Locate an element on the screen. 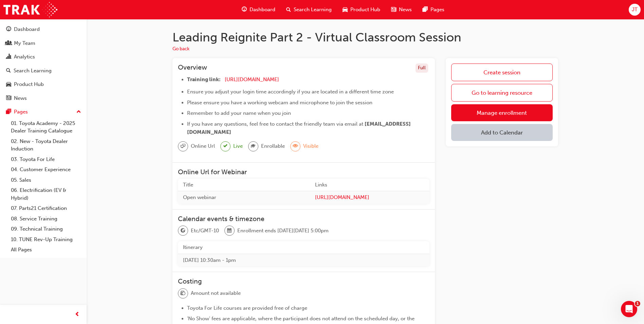 The height and width of the screenshot is (324, 644). h3: Overview is located at coordinates (193, 68).